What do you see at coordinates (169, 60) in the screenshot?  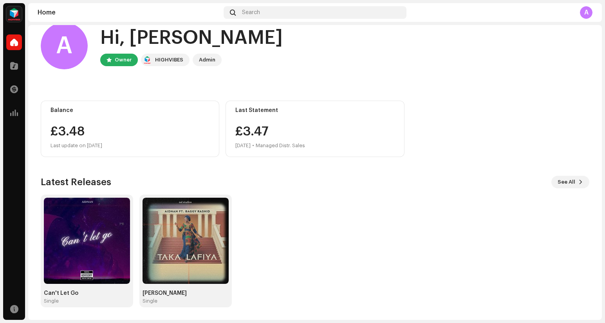 I see `div: HIGHVIBES` at bounding box center [169, 60].